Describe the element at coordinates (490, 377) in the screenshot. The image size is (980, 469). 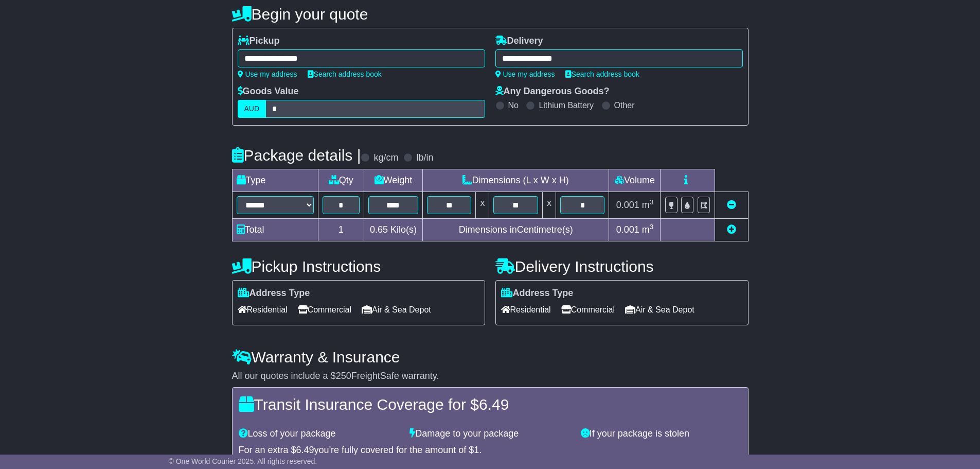
I see `div: All our quotes include a $ FreightSafe warranty.` at that location.